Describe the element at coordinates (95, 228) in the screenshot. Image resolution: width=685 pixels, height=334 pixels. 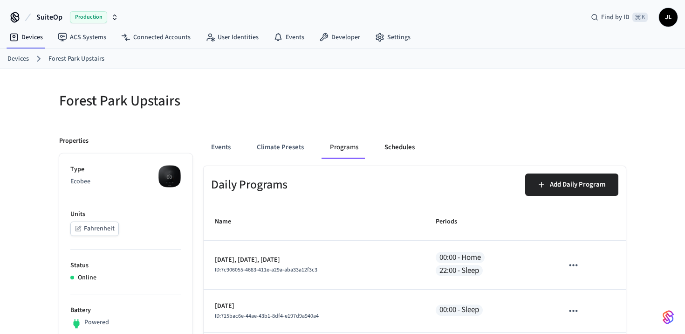
I see `button: Fahrenheit` at that location.